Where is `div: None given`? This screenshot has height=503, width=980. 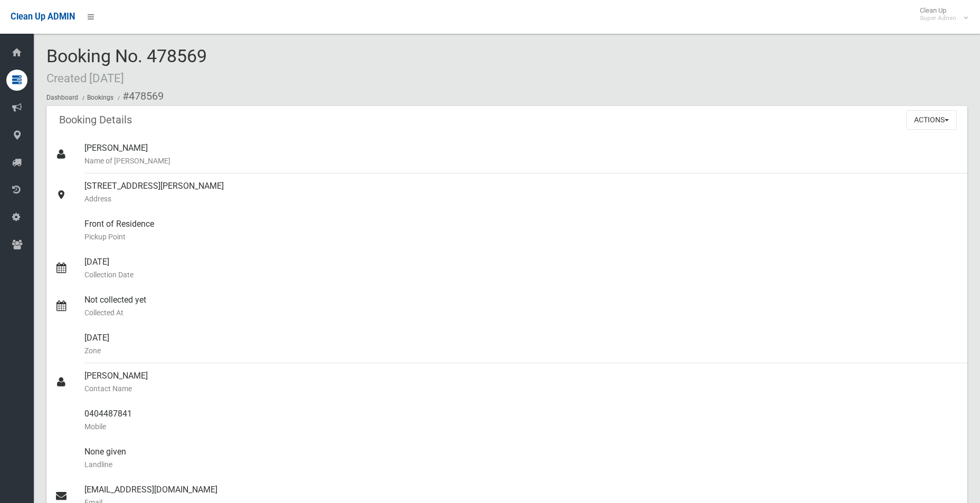
div: None given is located at coordinates (521, 458).